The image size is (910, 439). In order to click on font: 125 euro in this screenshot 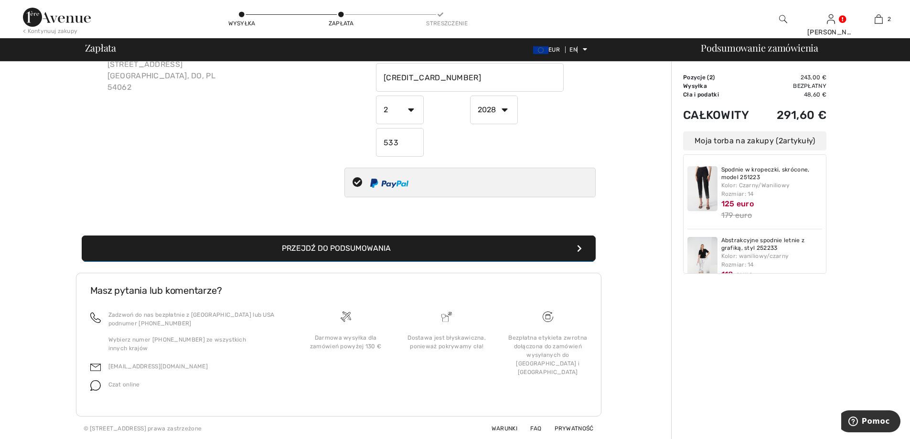, I will do `click(737, 203)`.